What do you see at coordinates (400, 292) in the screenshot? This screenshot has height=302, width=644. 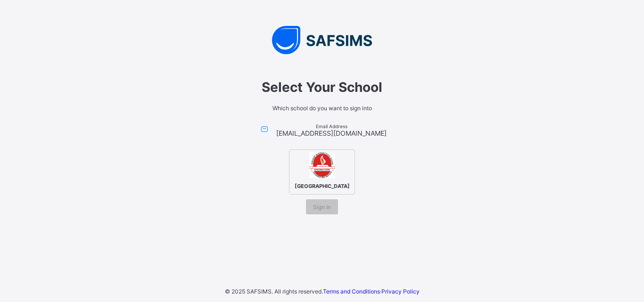 I see `a: Privacy Policy` at bounding box center [400, 292].